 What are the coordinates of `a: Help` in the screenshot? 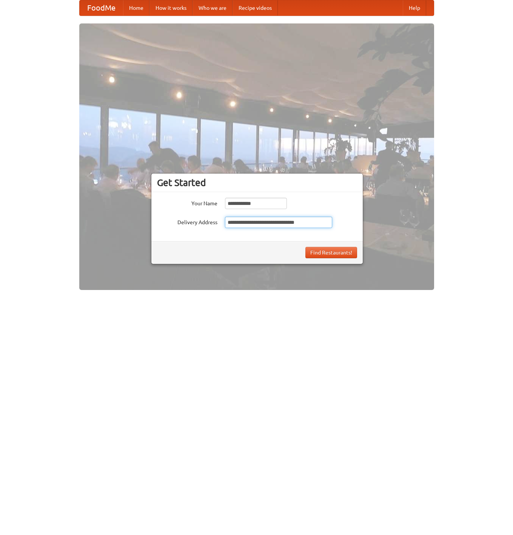 It's located at (415, 8).